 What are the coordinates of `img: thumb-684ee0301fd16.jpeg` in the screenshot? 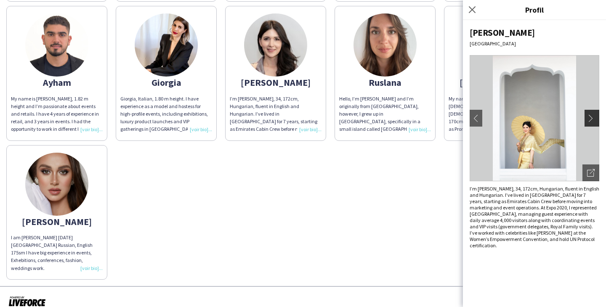 It's located at (385, 45).